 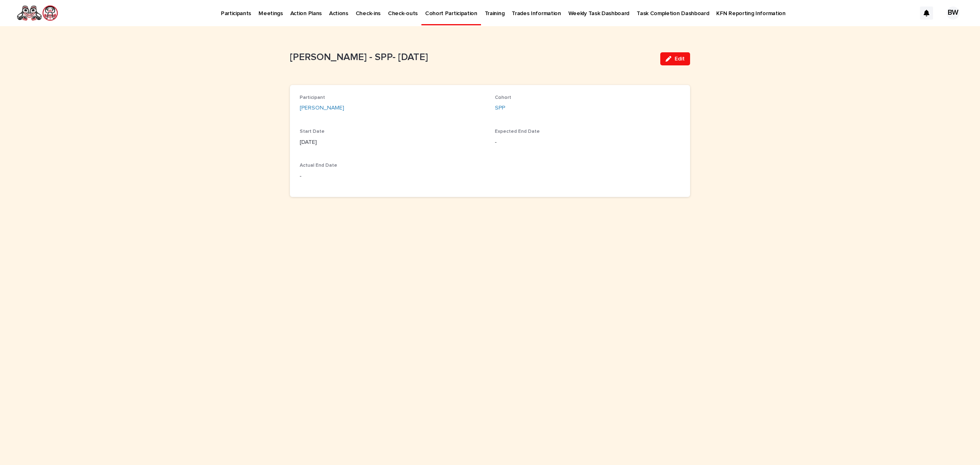 What do you see at coordinates (37, 13) in the screenshot?
I see `img: rNyI97lYS1uoOg9yXW8k` at bounding box center [37, 13].